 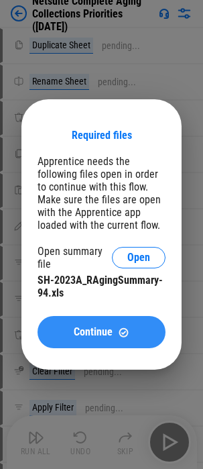 I want to click on div: SH-2023A_RAgingSummary-94.xls, so click(x=101, y=287).